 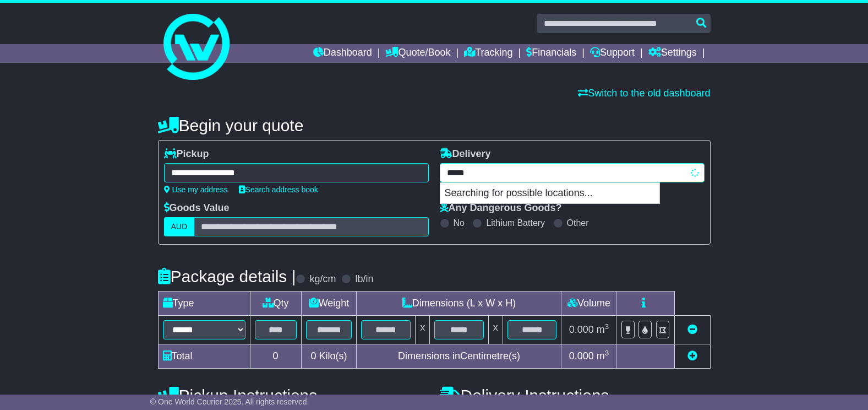 I want to click on a: Dashboard, so click(x=342, y=53).